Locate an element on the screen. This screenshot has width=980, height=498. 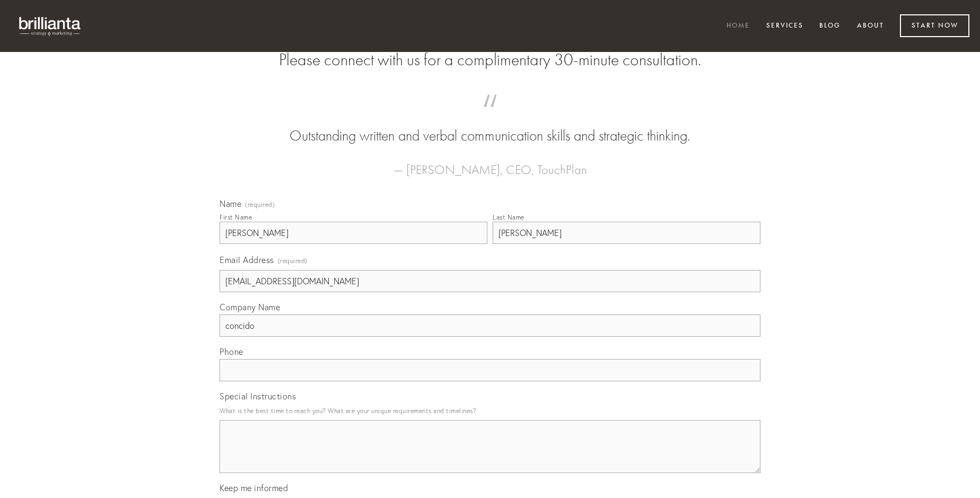
span: Email Address is located at coordinates (246, 260).